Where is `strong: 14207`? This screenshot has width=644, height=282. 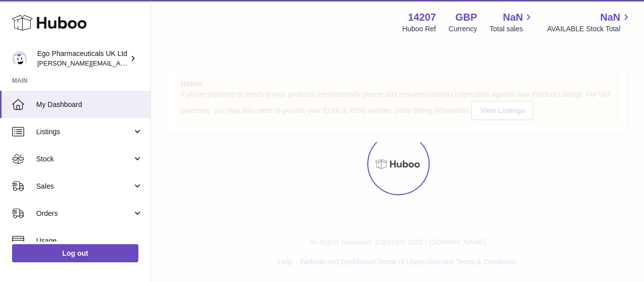
strong: 14207 is located at coordinates (422, 17).